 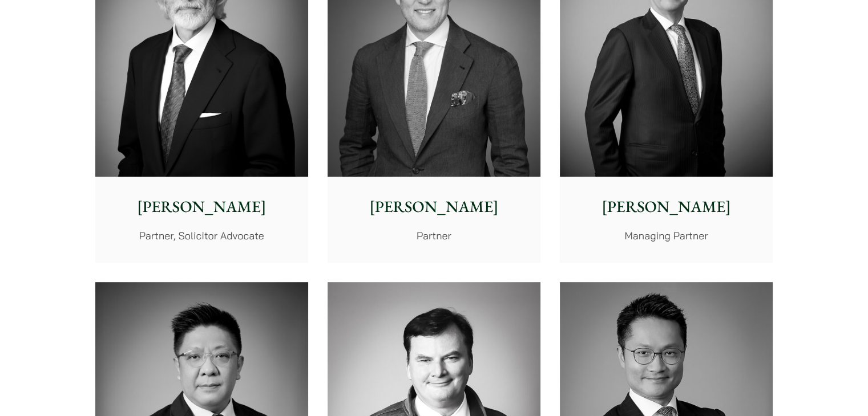 What do you see at coordinates (201, 236) in the screenshot?
I see `p: Partner, Solicitor Advocate` at bounding box center [201, 236].